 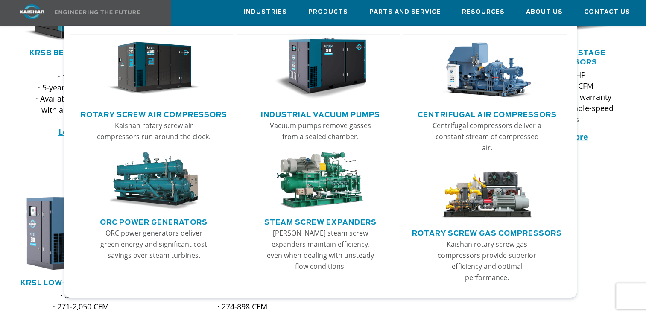 I want to click on a: Learn more, so click(x=81, y=132).